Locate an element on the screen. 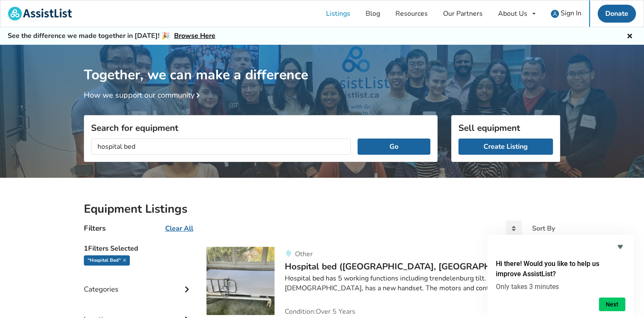 The image size is (644, 318). input: I am looking for... is located at coordinates (221, 147).